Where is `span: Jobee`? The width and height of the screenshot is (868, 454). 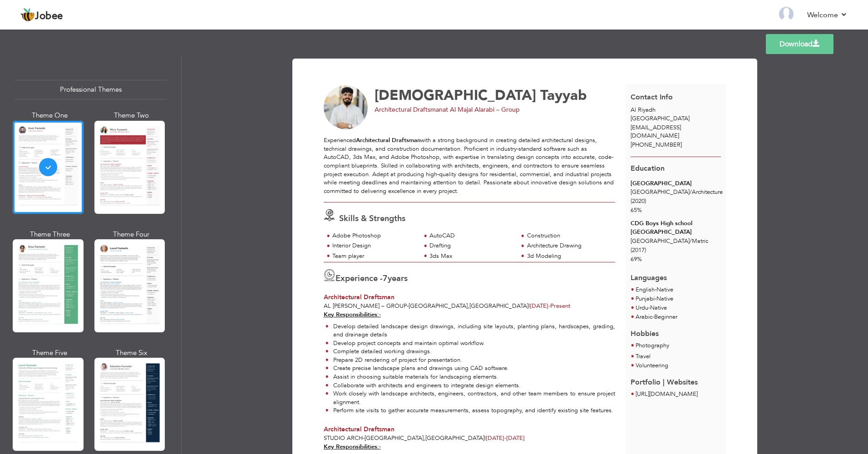 span: Jobee is located at coordinates (49, 16).